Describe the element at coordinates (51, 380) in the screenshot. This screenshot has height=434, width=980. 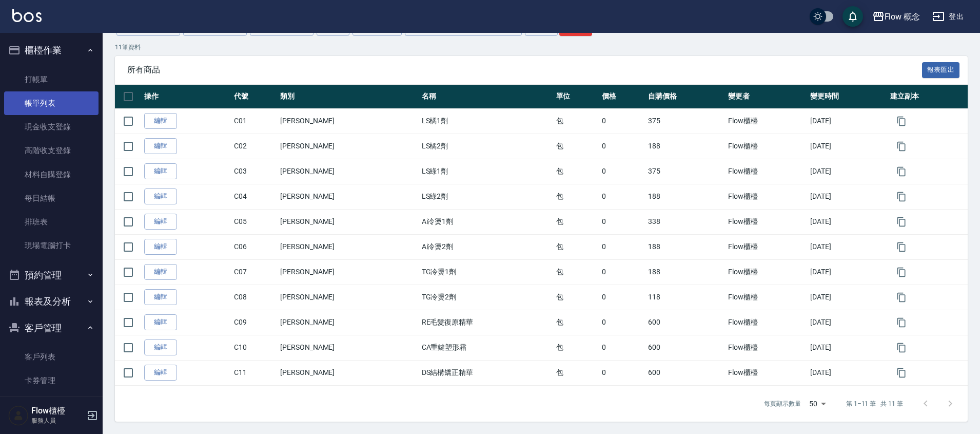
I see `a: 卡券管理` at that location.